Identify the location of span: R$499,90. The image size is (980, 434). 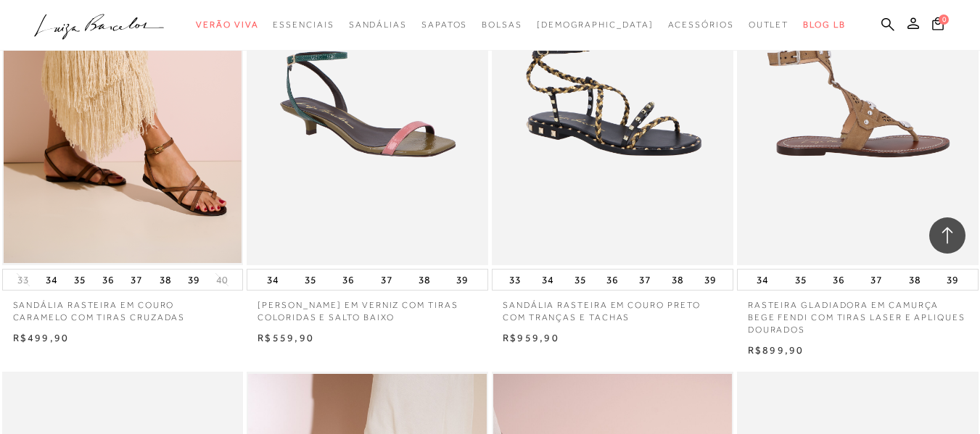
(41, 337).